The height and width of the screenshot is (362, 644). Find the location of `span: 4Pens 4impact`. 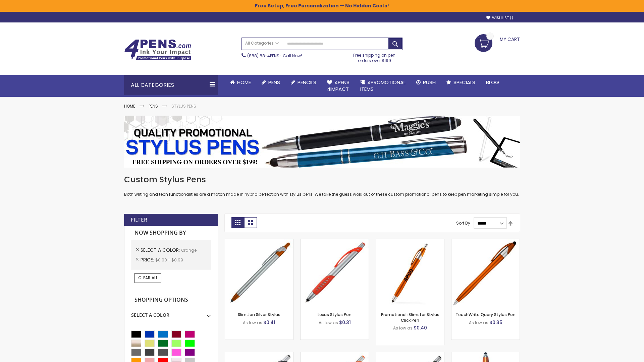

span: 4Pens 4impact is located at coordinates (338, 86).